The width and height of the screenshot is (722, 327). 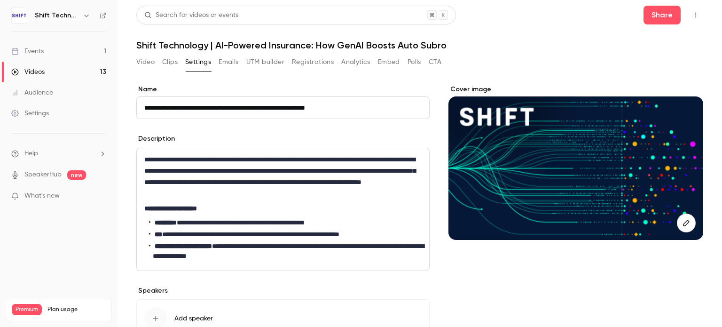 What do you see at coordinates (576, 89) in the screenshot?
I see `label: Cover image` at bounding box center [576, 89].